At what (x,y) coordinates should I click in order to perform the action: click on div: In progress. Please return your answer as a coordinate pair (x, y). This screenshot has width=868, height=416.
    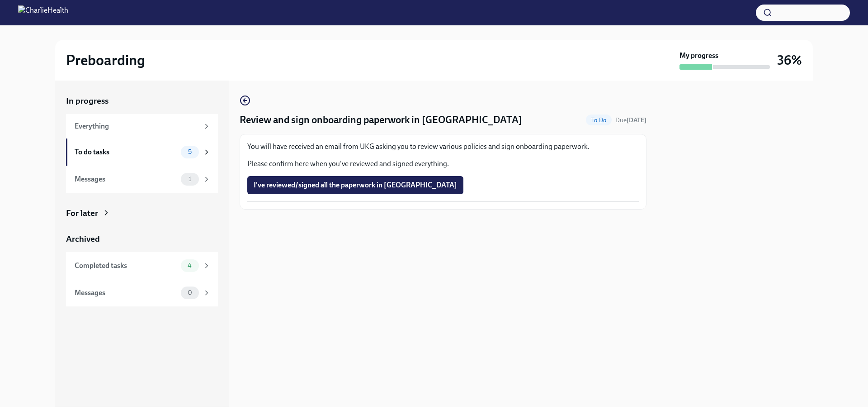
    Looking at the image, I should click on (142, 101).